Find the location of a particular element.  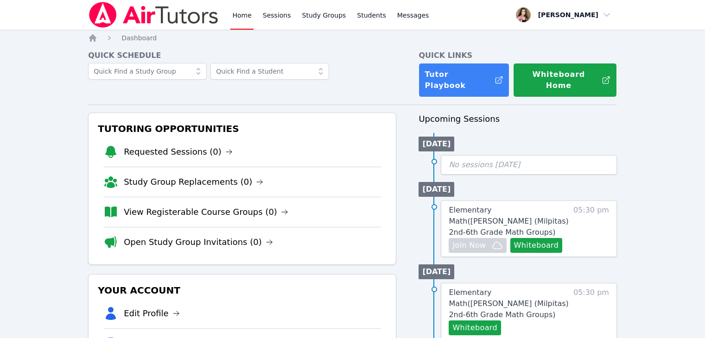

a: Edit Profile is located at coordinates (152, 314).